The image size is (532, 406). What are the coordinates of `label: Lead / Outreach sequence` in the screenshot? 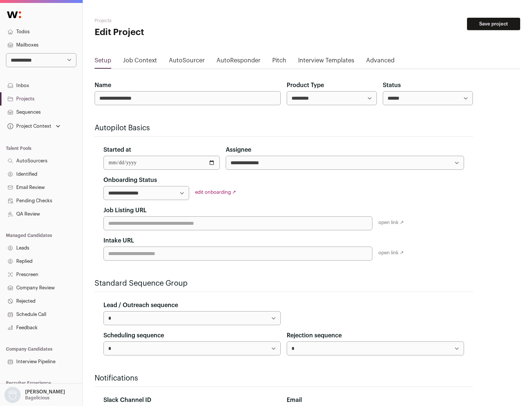 It's located at (141, 305).